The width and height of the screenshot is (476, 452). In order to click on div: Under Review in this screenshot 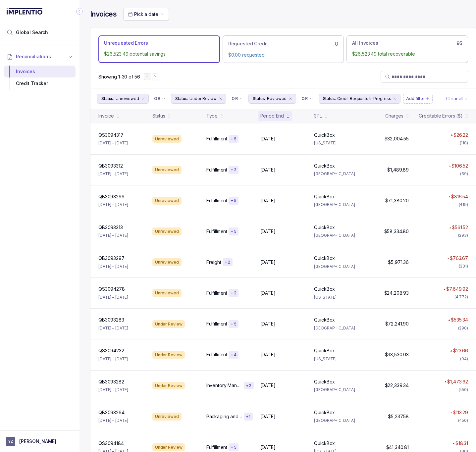, I will do `click(169, 447)`.